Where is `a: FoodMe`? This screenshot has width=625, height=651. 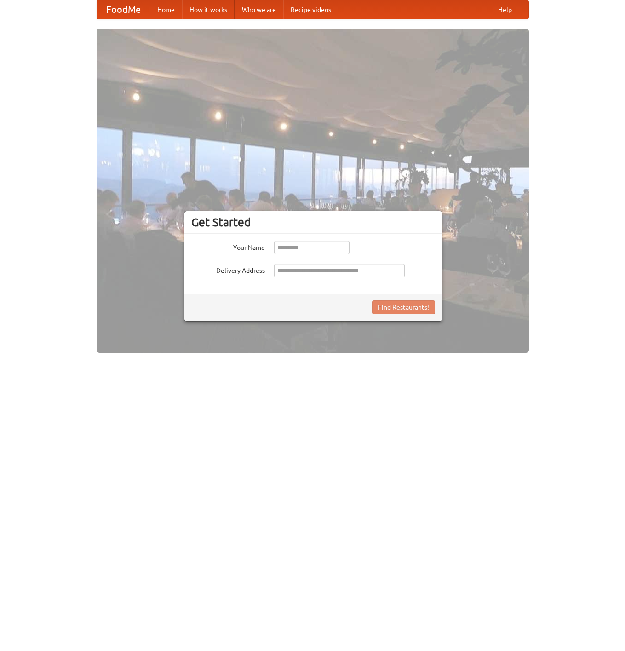
a: FoodMe is located at coordinates (123, 10).